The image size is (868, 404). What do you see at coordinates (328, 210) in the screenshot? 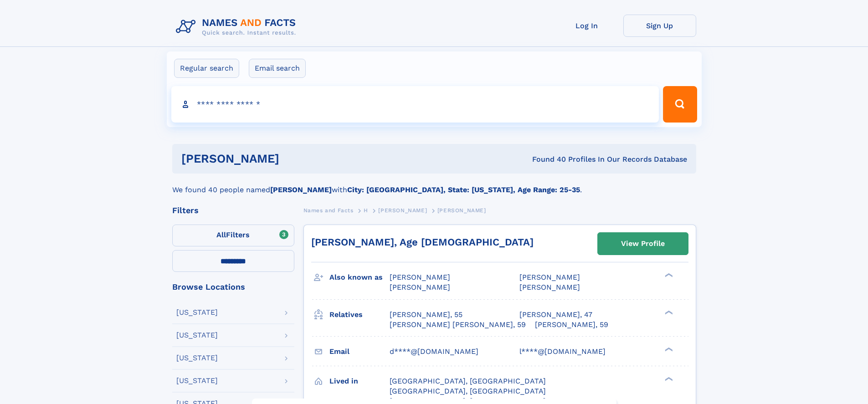
I see `a: Names and Facts` at bounding box center [328, 210].